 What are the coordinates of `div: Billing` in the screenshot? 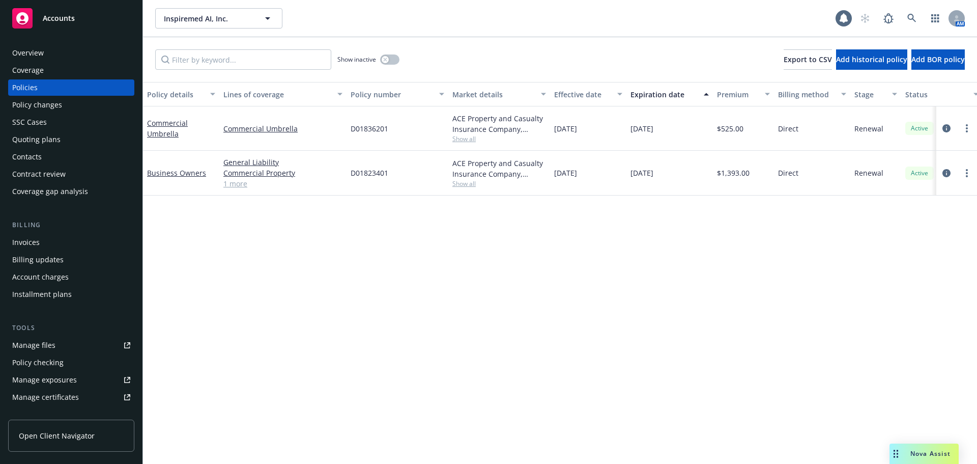 It's located at (71, 225).